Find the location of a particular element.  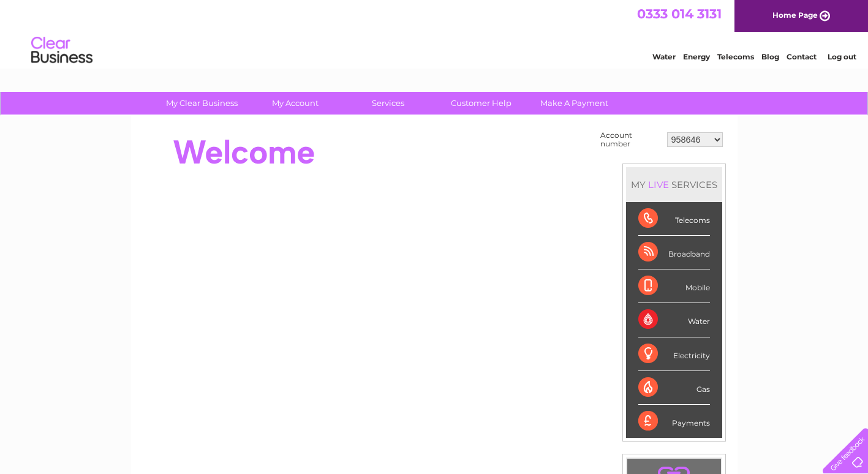

span: 0333 014 3131 is located at coordinates (679, 13).